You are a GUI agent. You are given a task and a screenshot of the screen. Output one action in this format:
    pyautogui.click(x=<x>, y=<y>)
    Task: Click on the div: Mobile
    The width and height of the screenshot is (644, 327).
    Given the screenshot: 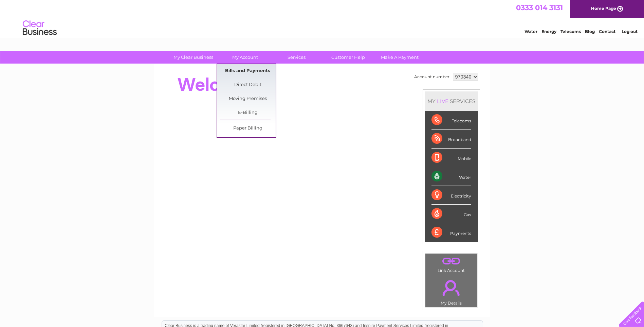 What is the action you would take?
    pyautogui.click(x=451, y=158)
    